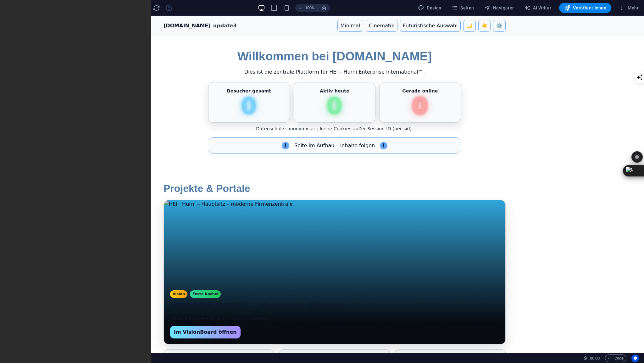 Image resolution: width=644 pixels, height=363 pixels. What do you see at coordinates (538, 8) in the screenshot?
I see `span: AI Writer` at bounding box center [538, 8].